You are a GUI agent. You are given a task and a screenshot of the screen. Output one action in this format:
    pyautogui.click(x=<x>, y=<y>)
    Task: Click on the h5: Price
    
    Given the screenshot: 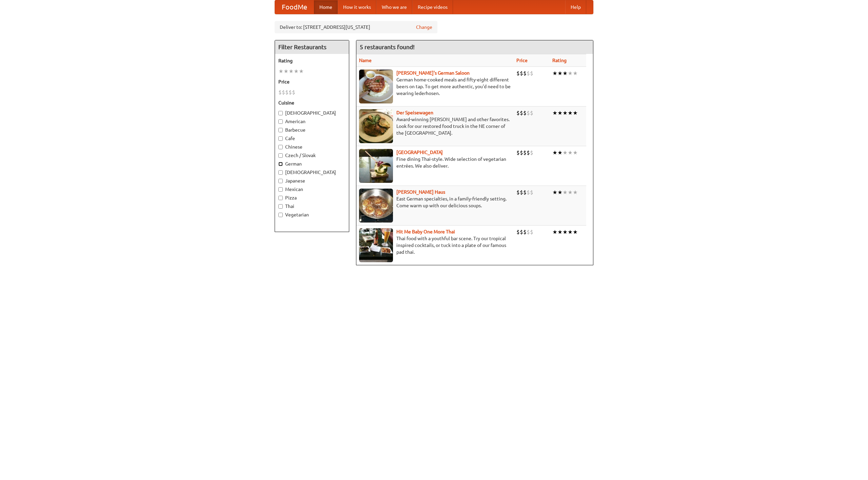 What is the action you would take?
    pyautogui.click(x=312, y=82)
    